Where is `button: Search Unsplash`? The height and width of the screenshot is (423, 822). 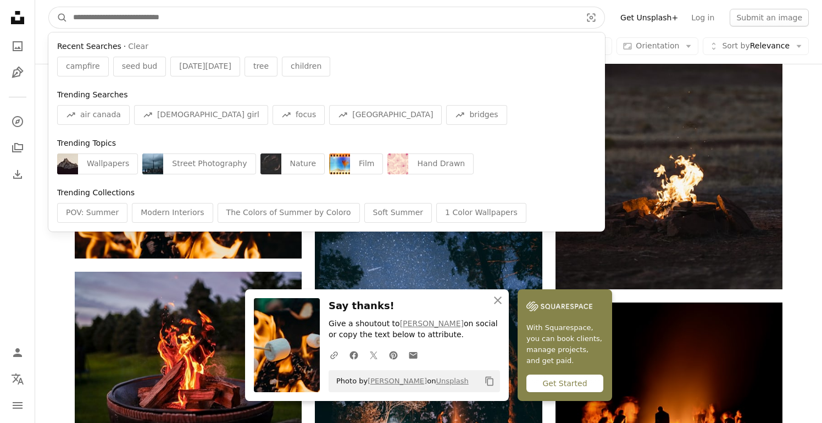
button: Search Unsplash is located at coordinates (58, 18).